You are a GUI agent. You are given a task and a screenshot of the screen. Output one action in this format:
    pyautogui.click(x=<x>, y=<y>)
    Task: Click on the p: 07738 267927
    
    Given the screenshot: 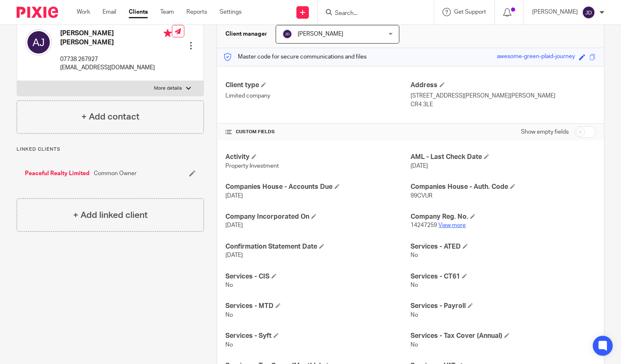 What is the action you would take?
    pyautogui.click(x=116, y=59)
    